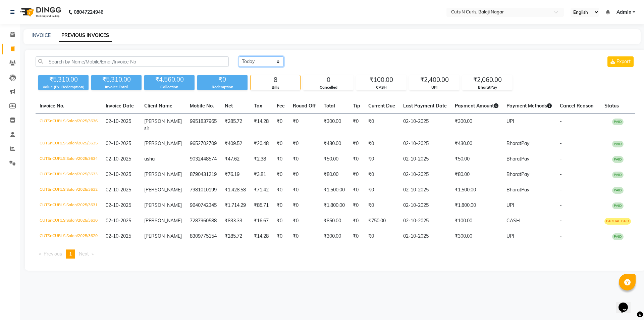  Describe the element at coordinates (357, 105) in the screenshot. I see `span: Tip` at that location.